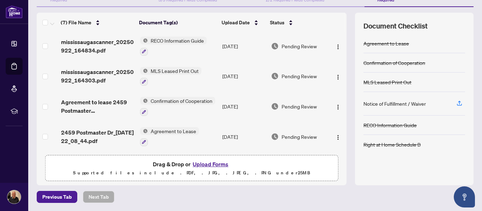 The height and width of the screenshot is (211, 482). What do you see at coordinates (236, 23) in the screenshot?
I see `span: Upload Date` at bounding box center [236, 23].